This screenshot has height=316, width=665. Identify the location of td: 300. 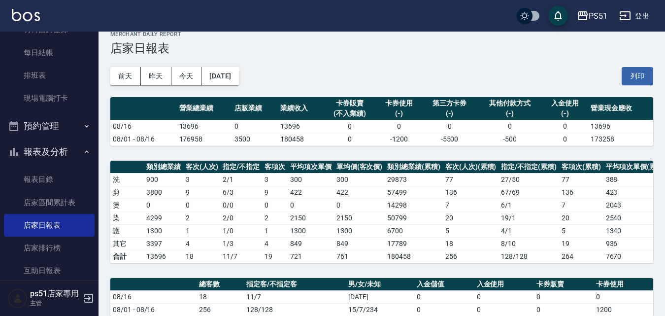
(311, 179).